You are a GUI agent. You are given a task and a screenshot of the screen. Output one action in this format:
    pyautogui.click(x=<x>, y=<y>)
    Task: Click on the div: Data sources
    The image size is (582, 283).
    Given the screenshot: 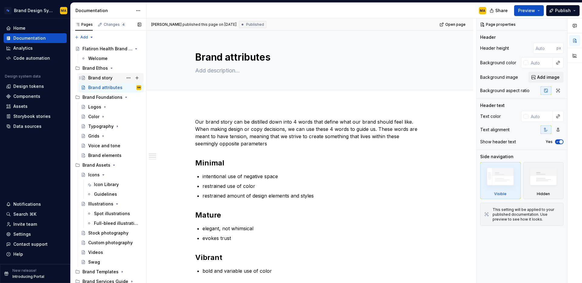 What is the action you would take?
    pyautogui.click(x=27, y=126)
    